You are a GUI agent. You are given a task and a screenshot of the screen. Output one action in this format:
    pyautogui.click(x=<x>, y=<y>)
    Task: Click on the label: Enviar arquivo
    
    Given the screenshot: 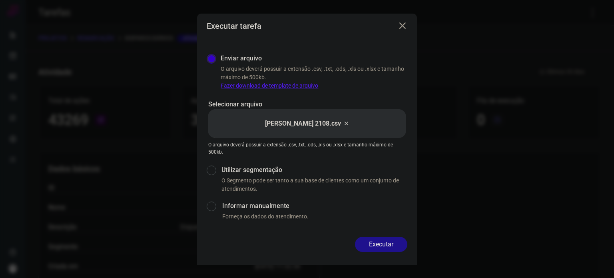 What is the action you would take?
    pyautogui.click(x=241, y=58)
    